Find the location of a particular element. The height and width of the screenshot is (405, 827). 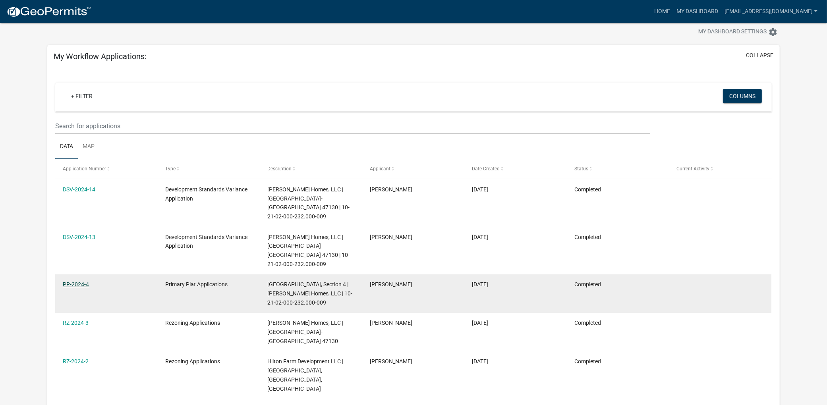

a: PP-2024-4 is located at coordinates (76, 284).